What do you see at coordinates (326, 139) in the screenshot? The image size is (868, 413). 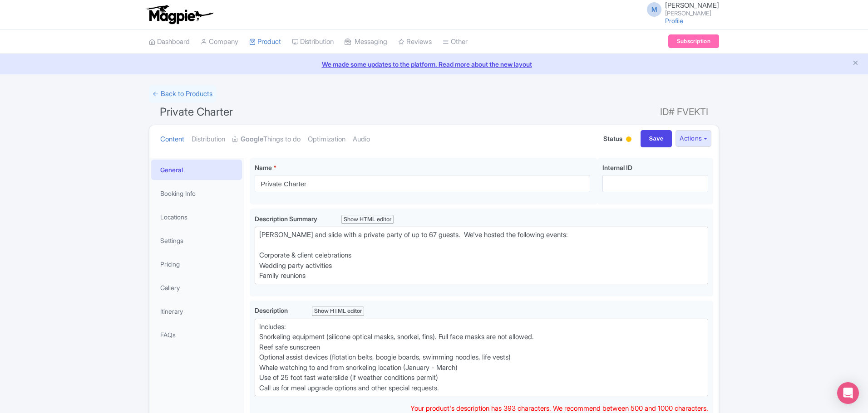 I see `a: Optimization` at bounding box center [326, 139].